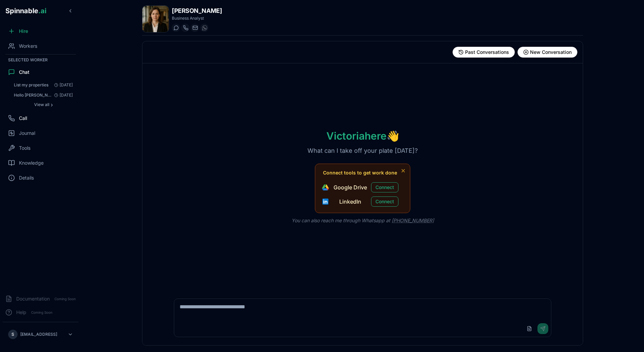  I want to click on button: Start a call with Victoria Lewis, so click(185, 28).